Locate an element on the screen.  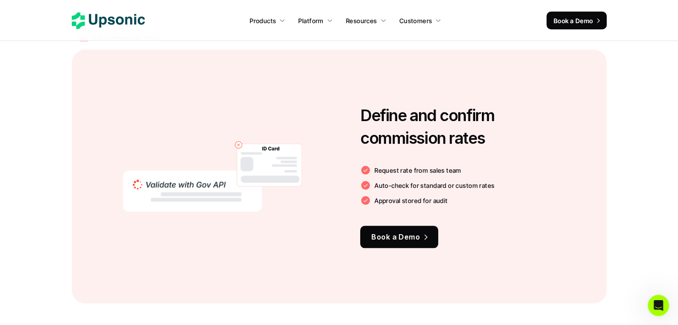
p: Auto-check for standard or custom rates is located at coordinates (434, 185).